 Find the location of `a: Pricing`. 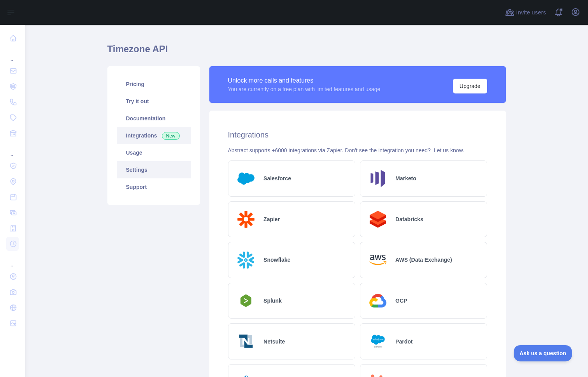

a: Pricing is located at coordinates (154, 84).